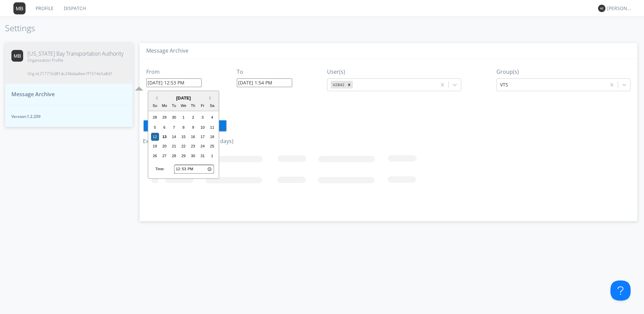 Image resolution: width=644 pixels, height=314 pixels. I want to click on div: Choose Tuesday, September 30th, 2025, so click(174, 117).